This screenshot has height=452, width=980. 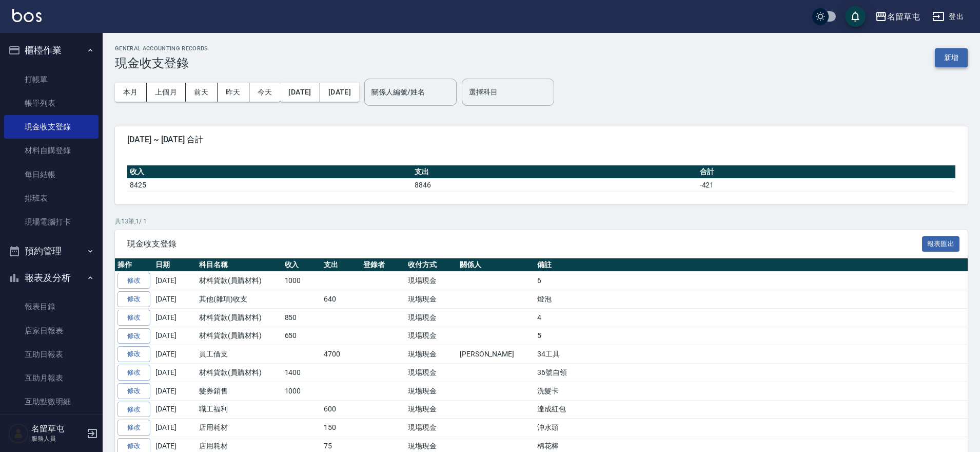 I want to click on button: 報表匯出, so click(x=941, y=244).